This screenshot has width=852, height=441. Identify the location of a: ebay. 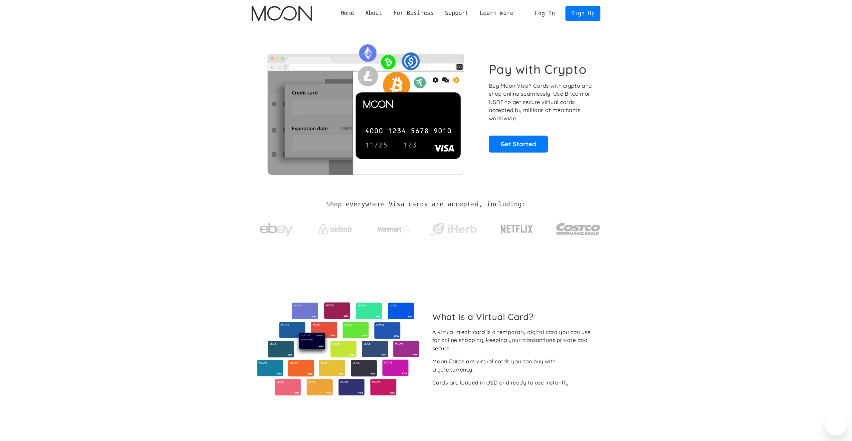
(276, 228).